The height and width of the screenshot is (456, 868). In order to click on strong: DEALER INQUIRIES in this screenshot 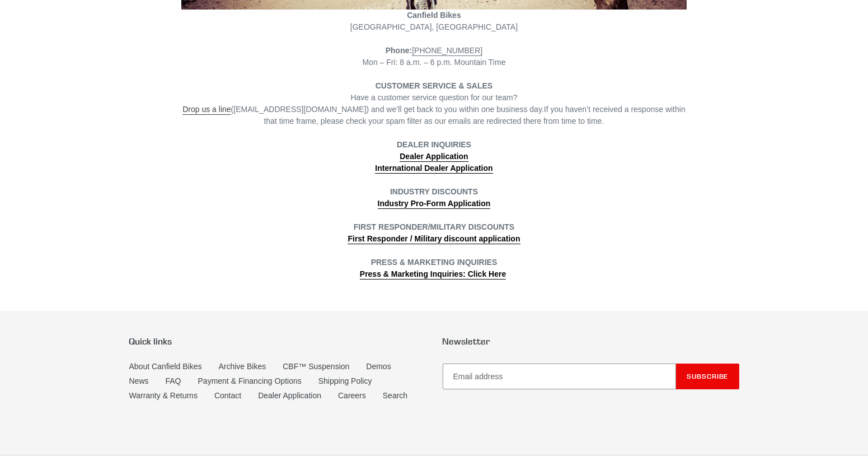, I will do `click(434, 151)`.